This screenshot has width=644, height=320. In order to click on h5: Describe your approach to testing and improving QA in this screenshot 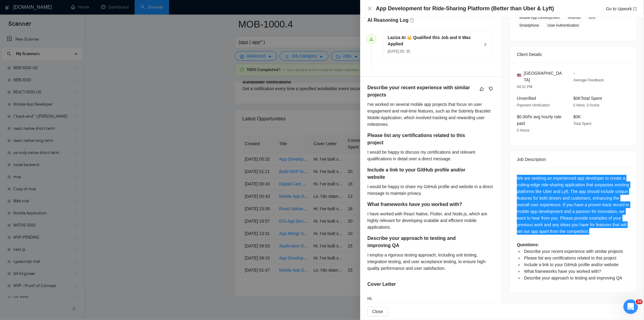, I will do `click(421, 242)`.